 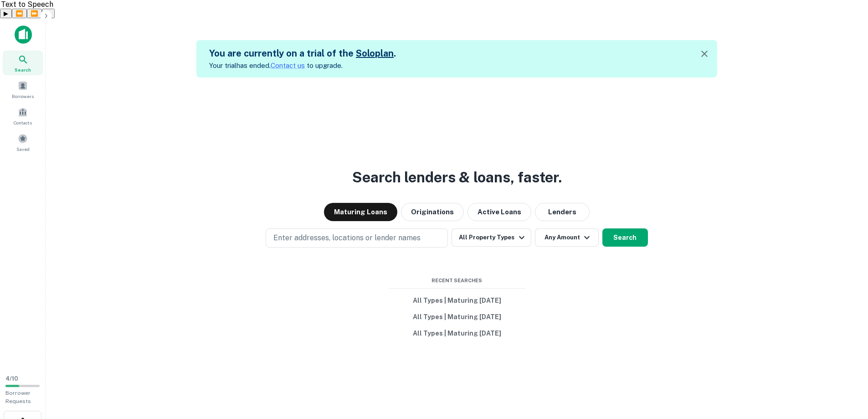 I want to click on h5: You are currently on a trial of the ., so click(x=303, y=53).